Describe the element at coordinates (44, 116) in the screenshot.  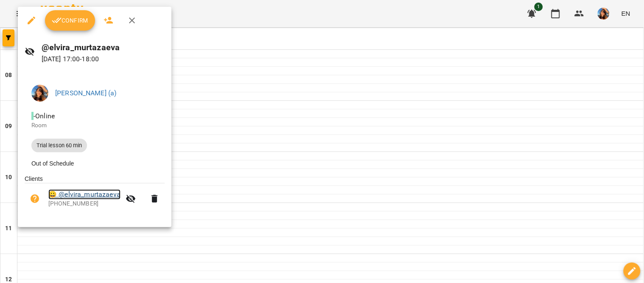
I see `span: - Online` at that location.